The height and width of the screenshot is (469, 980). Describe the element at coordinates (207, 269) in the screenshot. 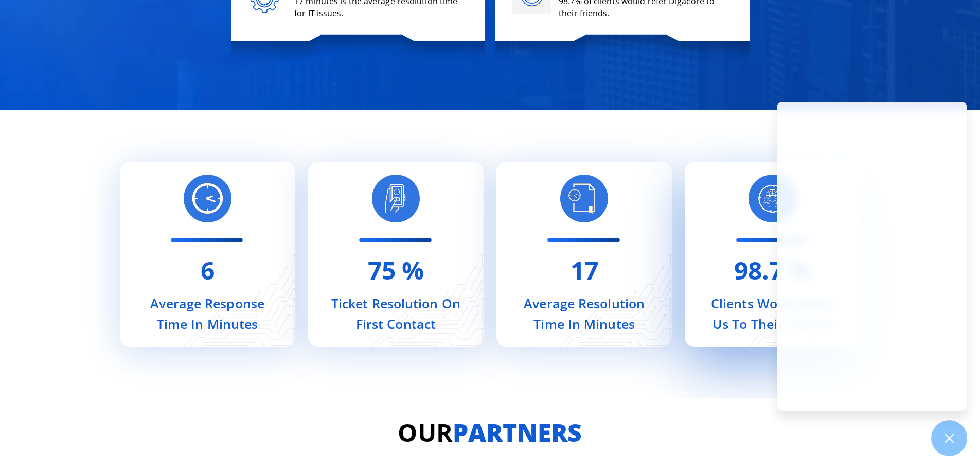

I see `span: 6` at that location.